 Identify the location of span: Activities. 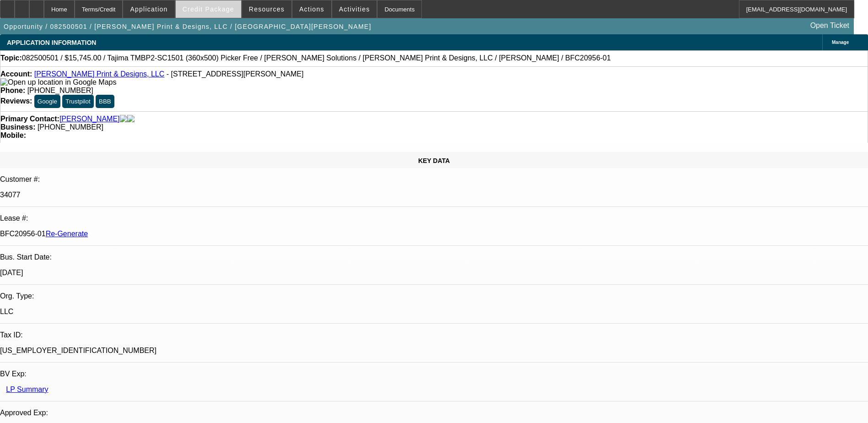
(354, 9).